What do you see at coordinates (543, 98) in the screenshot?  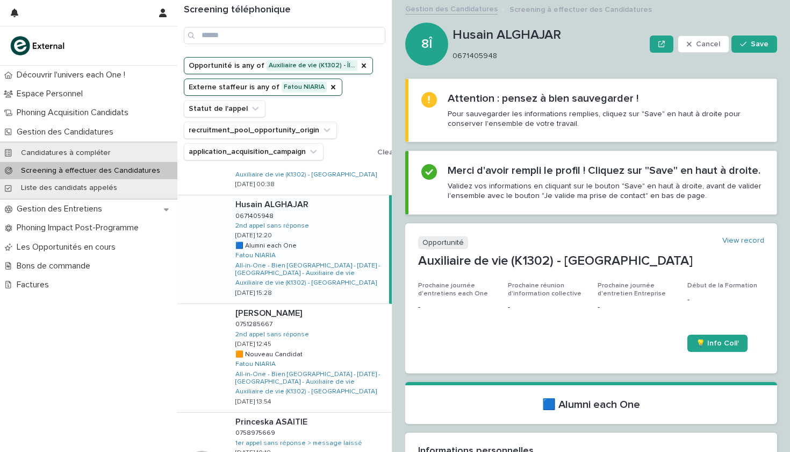 I see `h2: Attention : pensez à bien sauvegarder !` at bounding box center [543, 98].